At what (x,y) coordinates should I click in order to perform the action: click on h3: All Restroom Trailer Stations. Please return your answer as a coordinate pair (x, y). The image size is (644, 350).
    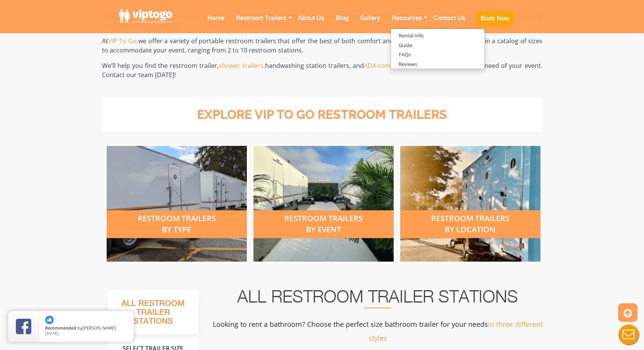
    Looking at the image, I should click on (153, 315).